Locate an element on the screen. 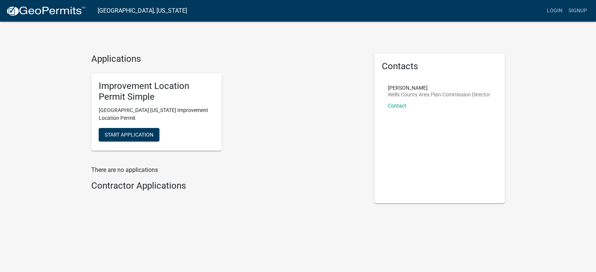  a: Contact is located at coordinates (397, 106).